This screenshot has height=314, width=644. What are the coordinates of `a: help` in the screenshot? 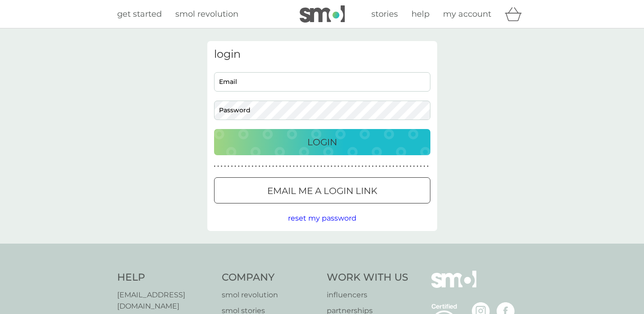 It's located at (420, 14).